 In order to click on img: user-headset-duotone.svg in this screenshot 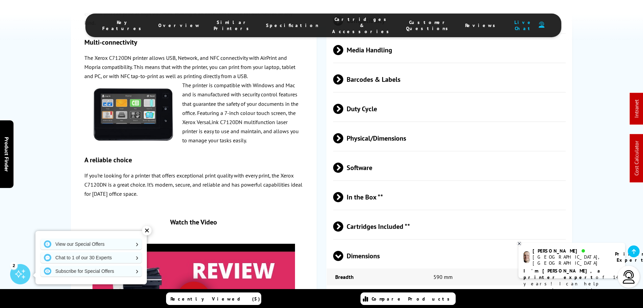, I will do `click(542, 25)`.